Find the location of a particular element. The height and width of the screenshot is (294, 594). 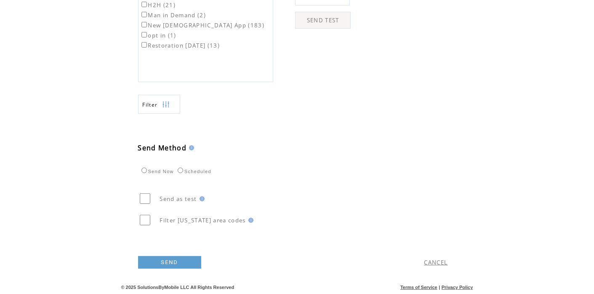

input: Man in Demand (2) is located at coordinates (144, 14).